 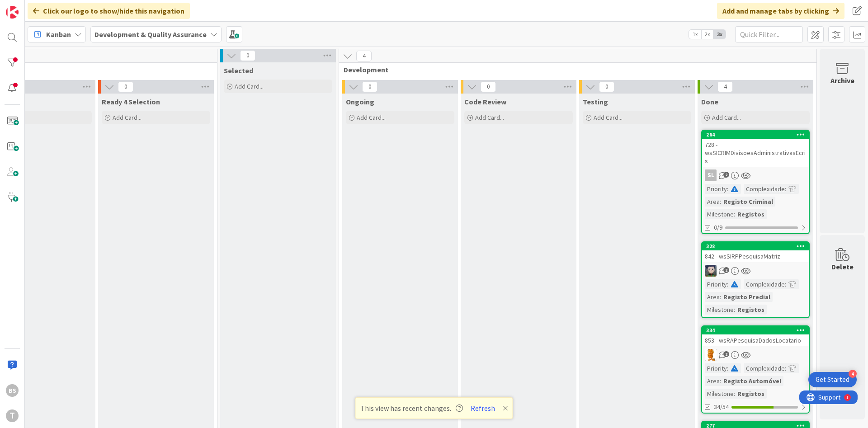 I want to click on div: 4, so click(x=852, y=374).